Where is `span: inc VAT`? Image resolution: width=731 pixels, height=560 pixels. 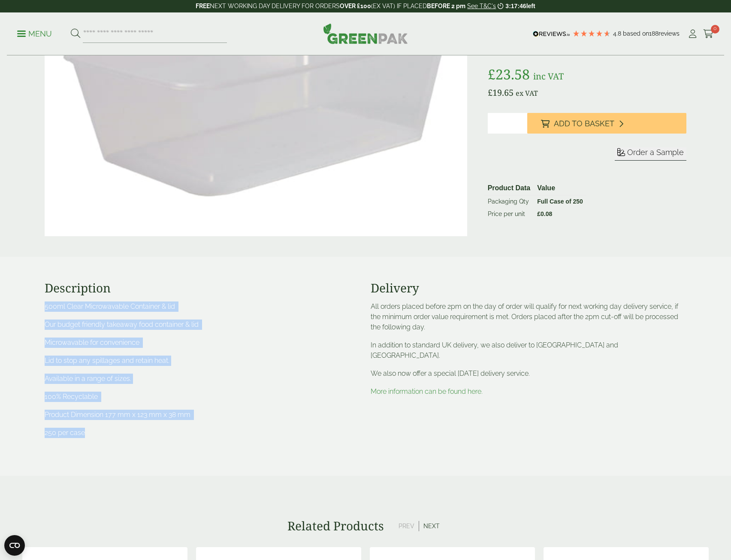 span: inc VAT is located at coordinates (549, 76).